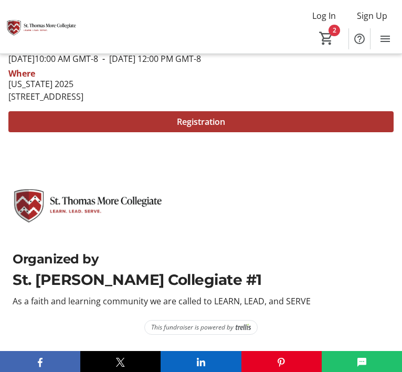 The width and height of the screenshot is (402, 372). I want to click on span: Registration, so click(201, 122).